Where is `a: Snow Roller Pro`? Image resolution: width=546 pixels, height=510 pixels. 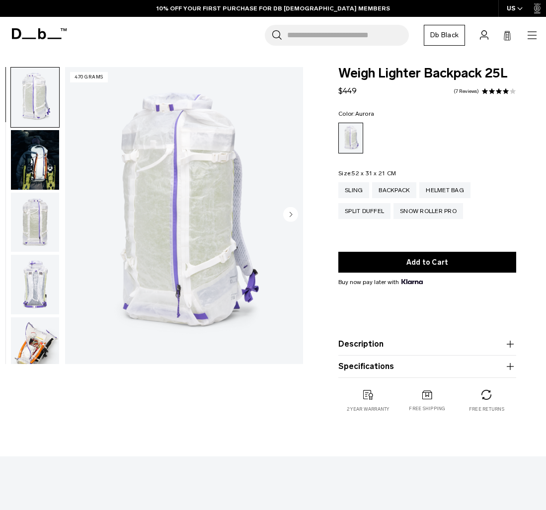 a: Snow Roller Pro is located at coordinates (428, 211).